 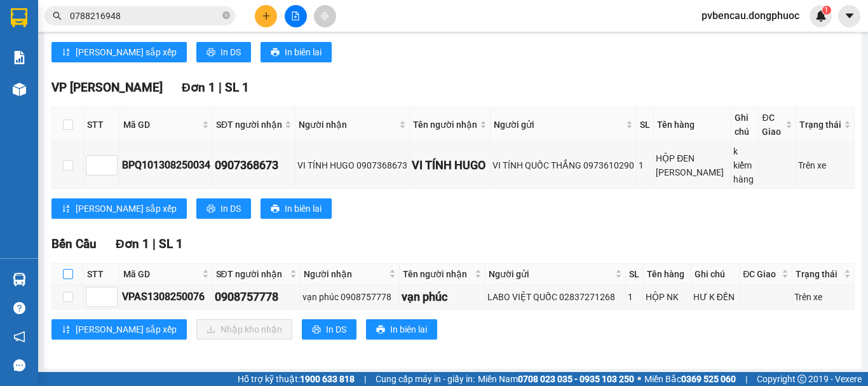 What do you see at coordinates (325, 16) in the screenshot?
I see `span: aim` at bounding box center [325, 16].